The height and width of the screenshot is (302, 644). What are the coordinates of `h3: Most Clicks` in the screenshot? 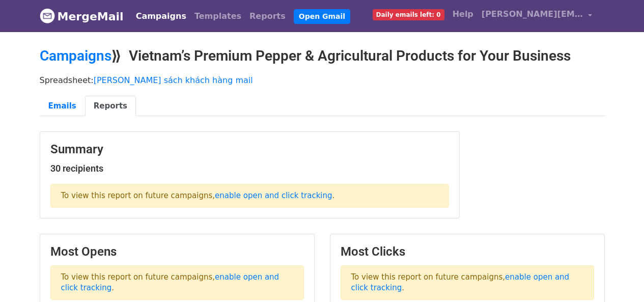 It's located at (467, 252).